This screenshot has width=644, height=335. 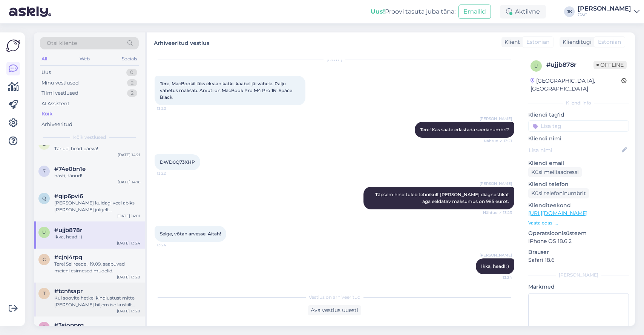 What do you see at coordinates (475, 12) in the screenshot?
I see `button: Emailid` at bounding box center [475, 12].